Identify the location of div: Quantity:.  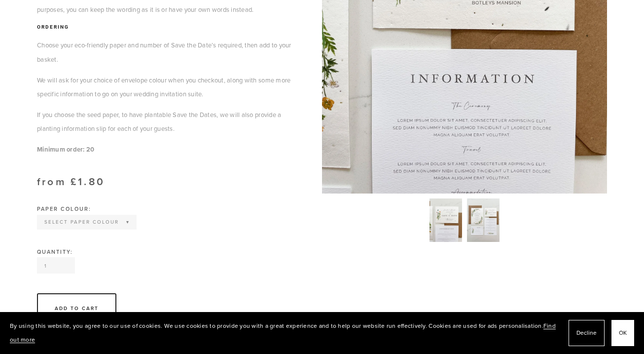
(167, 252).